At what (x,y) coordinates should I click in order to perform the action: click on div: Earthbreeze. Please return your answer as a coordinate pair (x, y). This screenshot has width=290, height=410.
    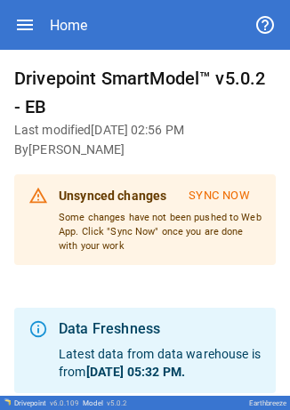
    Looking at the image, I should click on (268, 403).